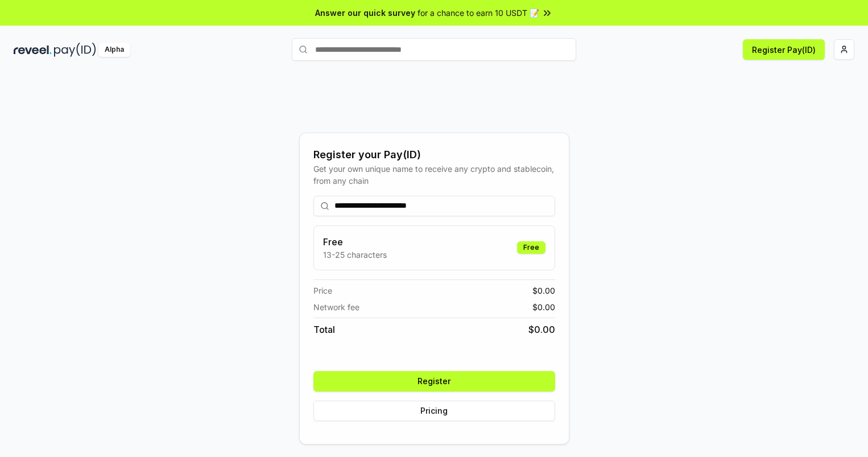 The width and height of the screenshot is (868, 457). Describe the element at coordinates (434, 411) in the screenshot. I see `button: Pricing` at that location.